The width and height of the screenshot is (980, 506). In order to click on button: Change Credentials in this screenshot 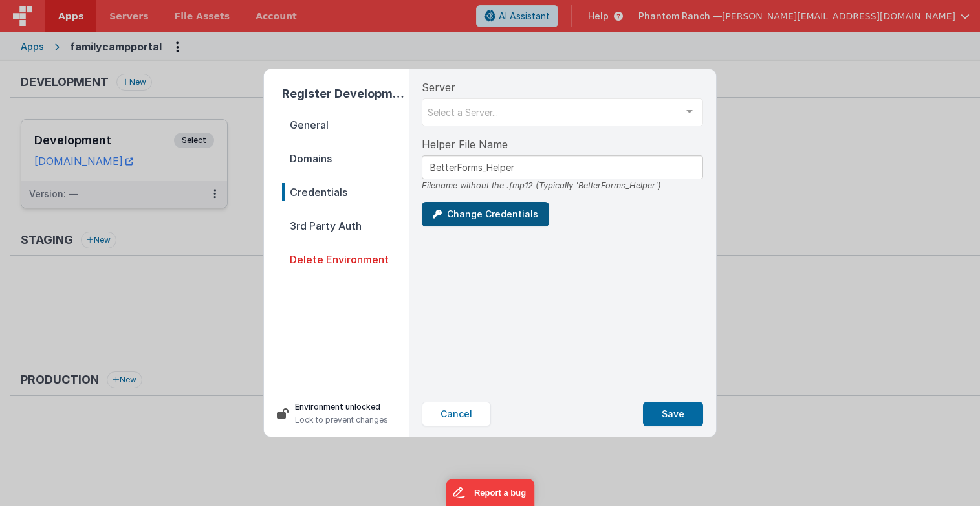, I will do `click(485, 214)`.